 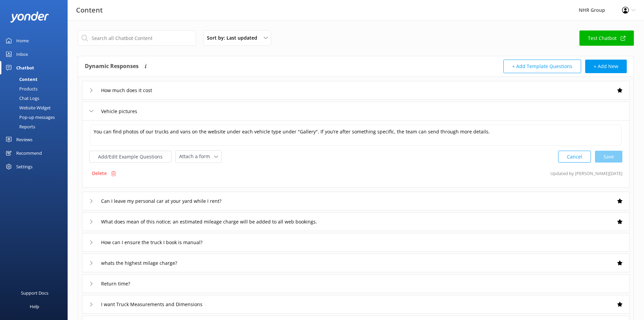 I want to click on div: Website Widget, so click(x=27, y=108).